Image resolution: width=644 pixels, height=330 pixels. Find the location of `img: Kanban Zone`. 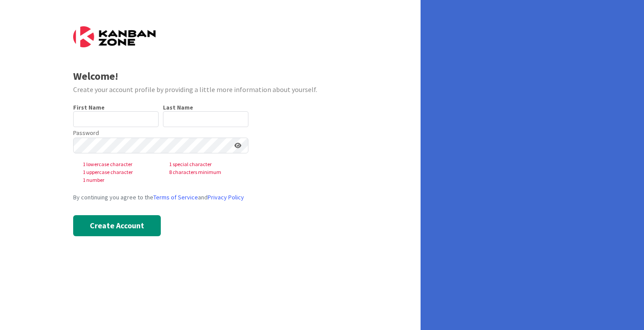

img: Kanban Zone is located at coordinates (114, 37).